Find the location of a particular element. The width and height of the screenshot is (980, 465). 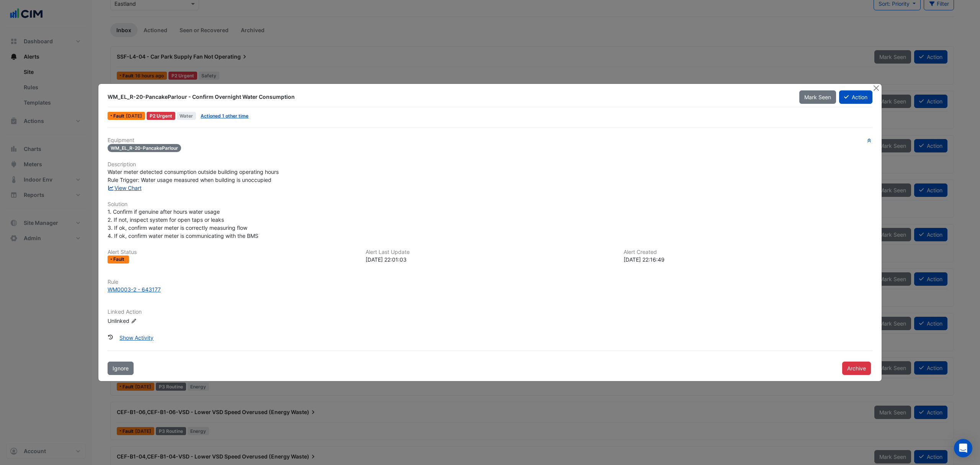

a: View Chart is located at coordinates (124, 187).